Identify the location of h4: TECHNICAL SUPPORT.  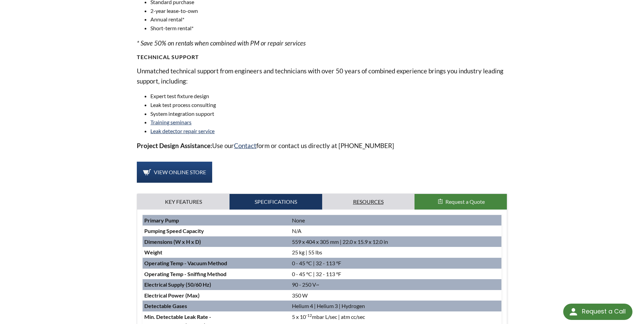
(322, 57).